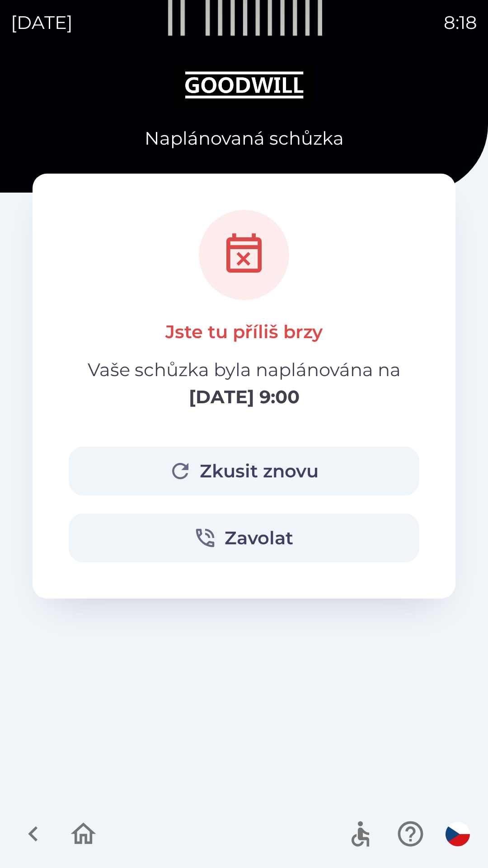 The width and height of the screenshot is (488, 868). What do you see at coordinates (244, 383) in the screenshot?
I see `p: Vaše schůzka byla naplánována na` at bounding box center [244, 383].